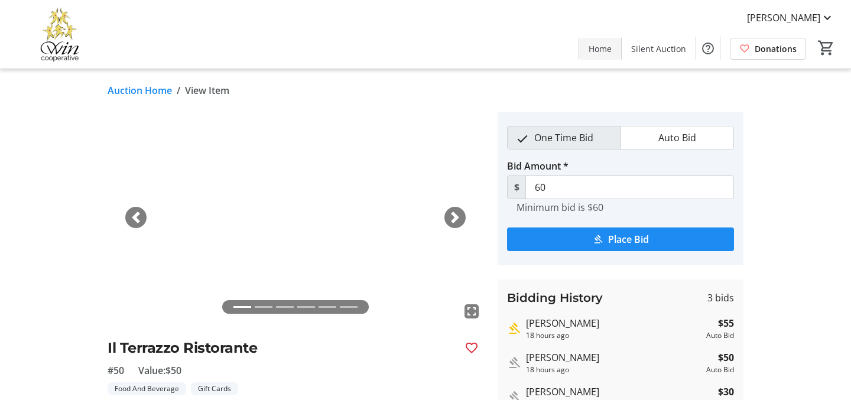  Describe the element at coordinates (160, 370) in the screenshot. I see `span: Value: $50` at that location.